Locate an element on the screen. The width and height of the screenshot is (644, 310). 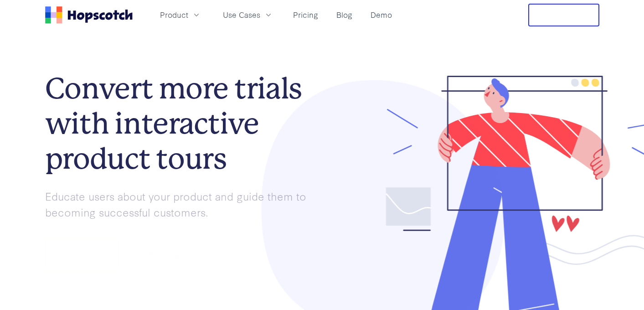
a: Pricing is located at coordinates (306, 15).